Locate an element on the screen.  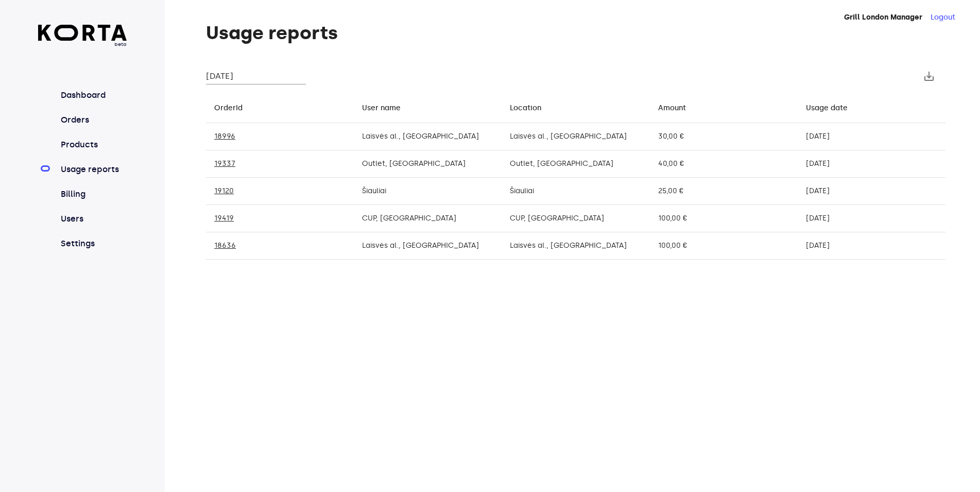
div: Amount is located at coordinates (672, 108).